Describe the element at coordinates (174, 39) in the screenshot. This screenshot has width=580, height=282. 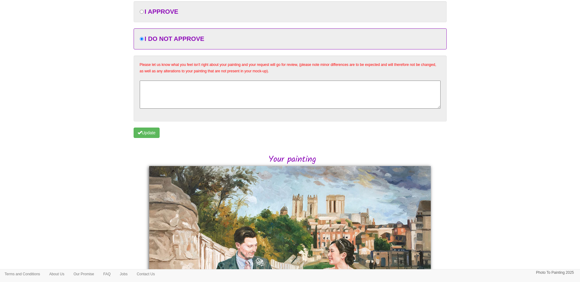
I see `span: I DO NOT APPROVE` at that location.